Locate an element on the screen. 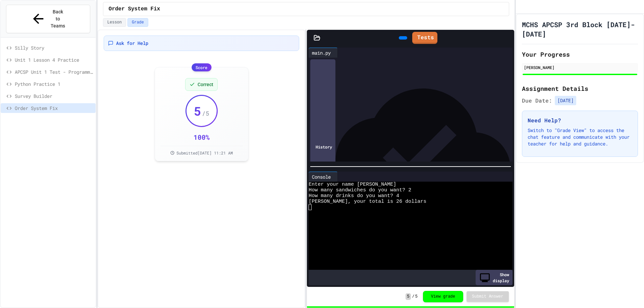  span: Survey Builder is located at coordinates (53, 96).